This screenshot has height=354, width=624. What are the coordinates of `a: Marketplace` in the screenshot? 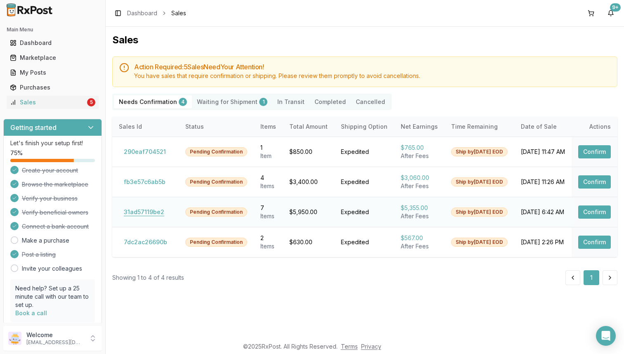 It's located at (52, 58).